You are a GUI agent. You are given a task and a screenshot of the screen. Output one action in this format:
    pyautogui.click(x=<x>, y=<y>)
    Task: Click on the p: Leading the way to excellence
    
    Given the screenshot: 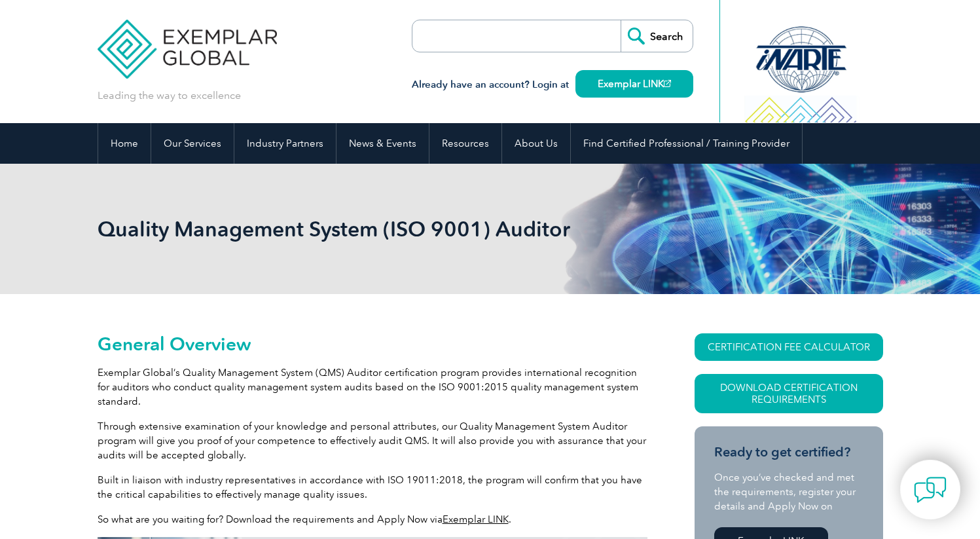 What is the action you would take?
    pyautogui.click(x=169, y=95)
    